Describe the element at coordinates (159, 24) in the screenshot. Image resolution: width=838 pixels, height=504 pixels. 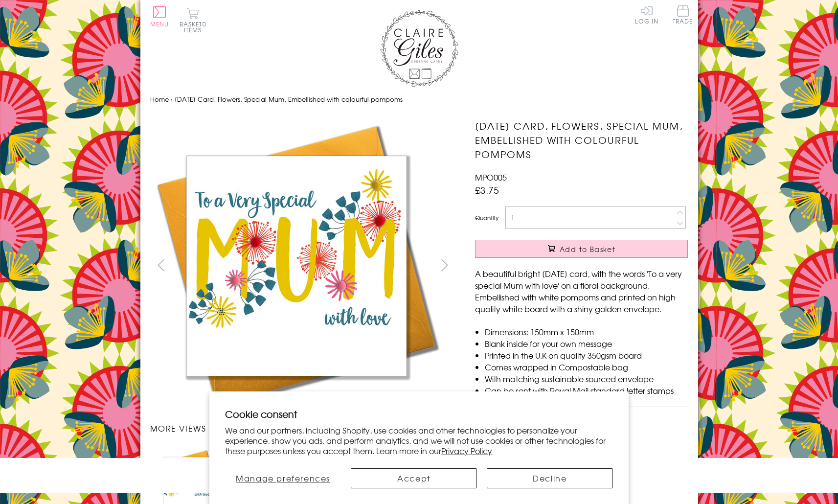
I see `span: Menu` at that location.